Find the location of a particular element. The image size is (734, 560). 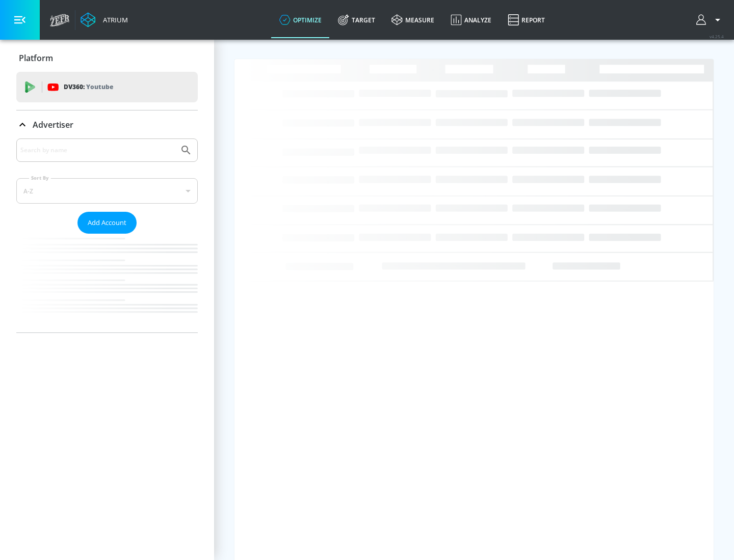

p: DV360: is located at coordinates (88, 87).